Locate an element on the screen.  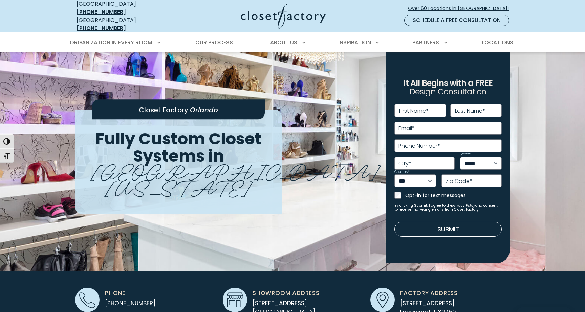
span: Phone is located at coordinates (115, 294).